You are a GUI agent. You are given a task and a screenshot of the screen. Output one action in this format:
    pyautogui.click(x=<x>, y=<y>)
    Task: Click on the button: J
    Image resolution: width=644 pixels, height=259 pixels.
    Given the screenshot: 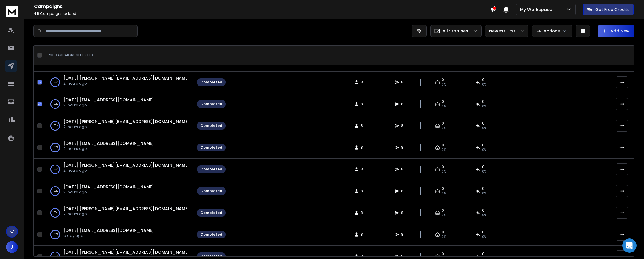 What is the action you would take?
    pyautogui.click(x=12, y=248)
    